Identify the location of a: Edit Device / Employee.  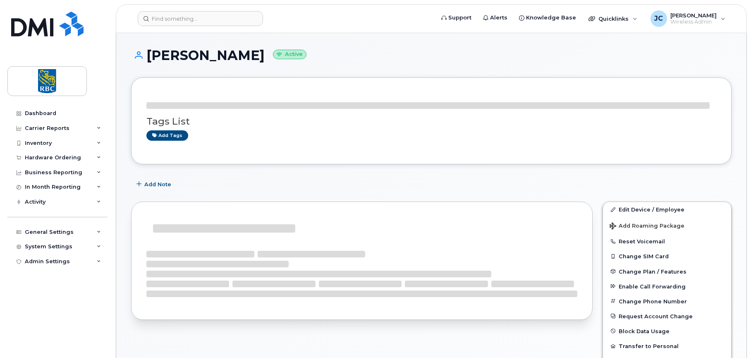
(667, 209).